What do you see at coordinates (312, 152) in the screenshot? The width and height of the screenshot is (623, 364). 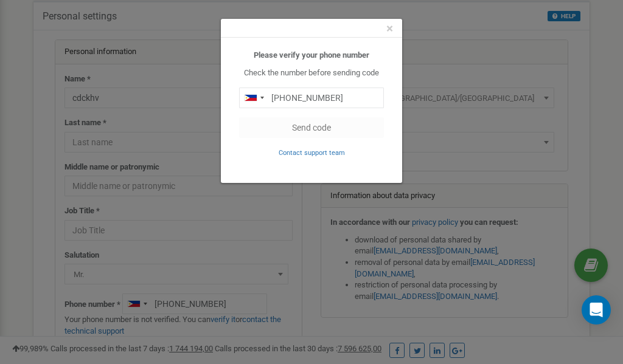 I see `a: Contact support team` at bounding box center [312, 152].